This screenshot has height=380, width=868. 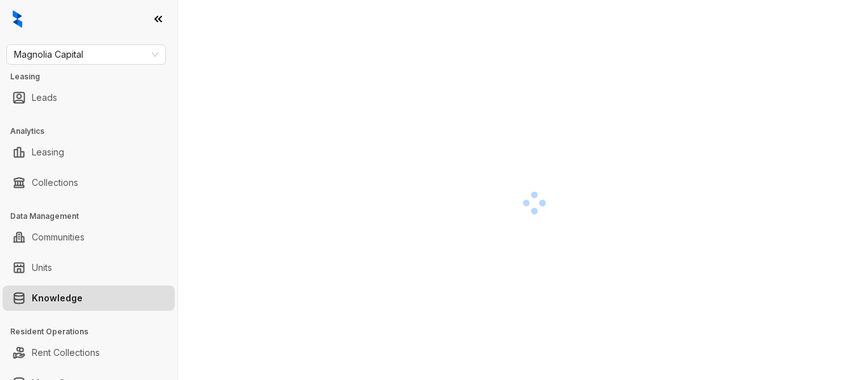 What do you see at coordinates (89, 153) in the screenshot?
I see `li: Leasing` at bounding box center [89, 153].